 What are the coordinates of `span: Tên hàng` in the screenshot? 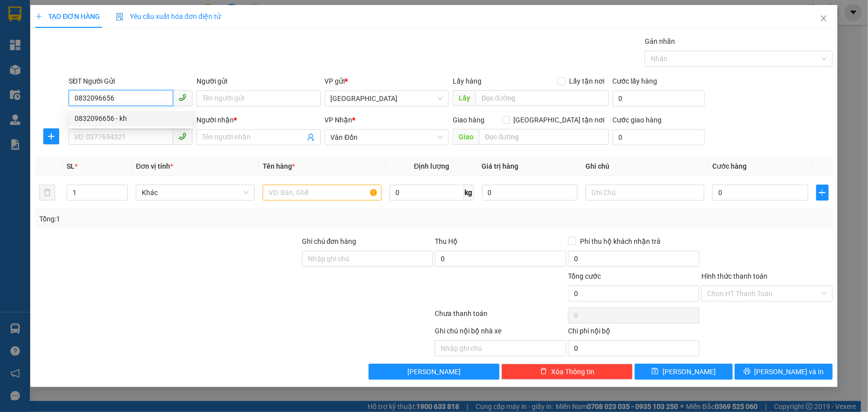 It's located at (279, 166).